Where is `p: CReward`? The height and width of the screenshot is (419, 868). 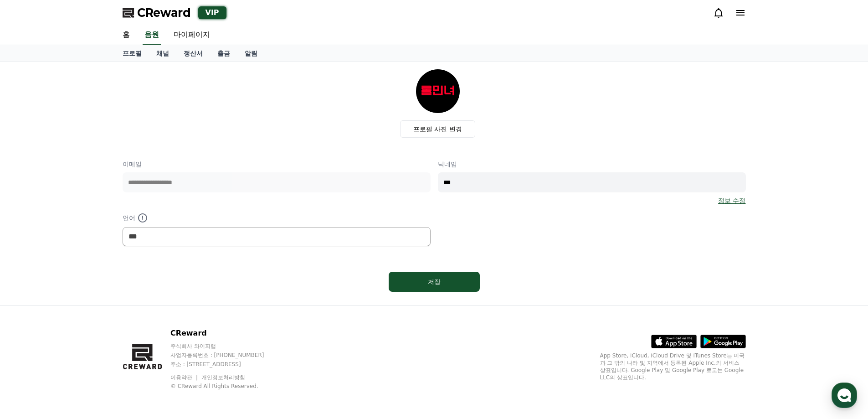
p: CReward is located at coordinates (226, 333).